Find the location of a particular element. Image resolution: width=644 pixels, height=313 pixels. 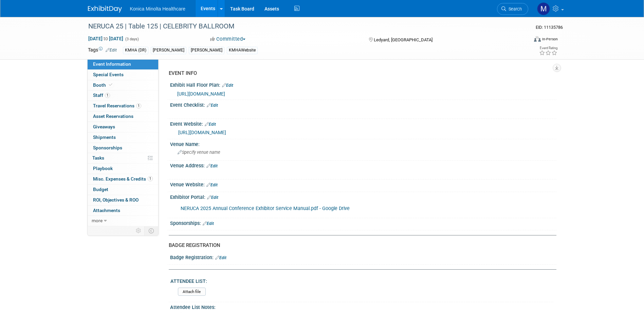

span: Special Events is located at coordinates (108, 74).